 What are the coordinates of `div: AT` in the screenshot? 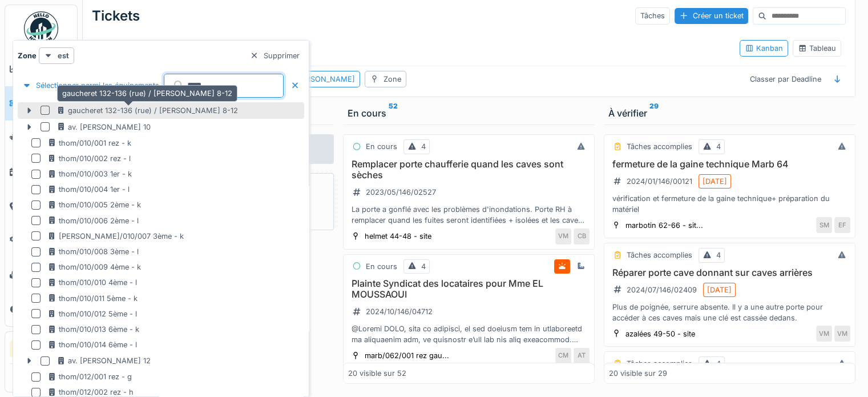 It's located at (582, 355).